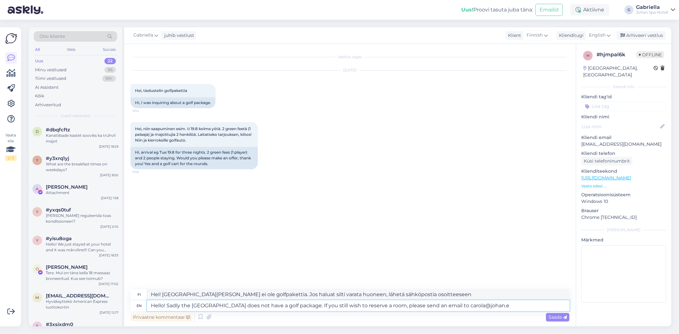 This screenshot has height=334, width=679. What do you see at coordinates (624, 117) in the screenshot?
I see `p: Kliendi nimi` at bounding box center [624, 117].